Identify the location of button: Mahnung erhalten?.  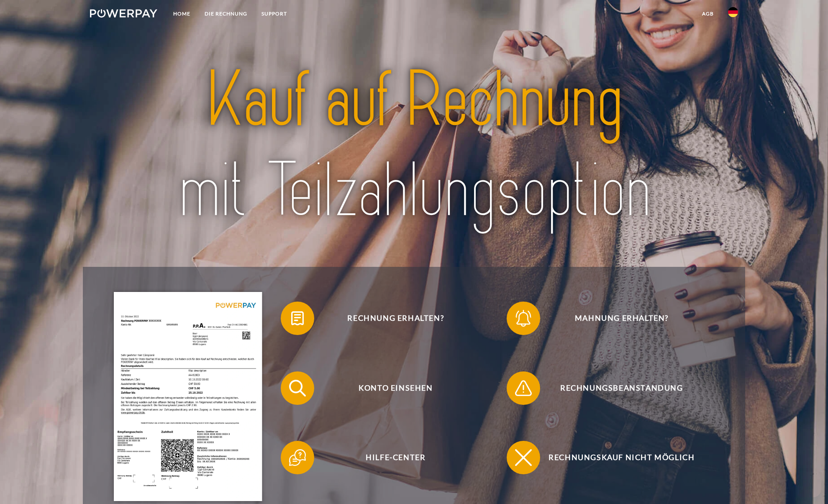
(615, 318).